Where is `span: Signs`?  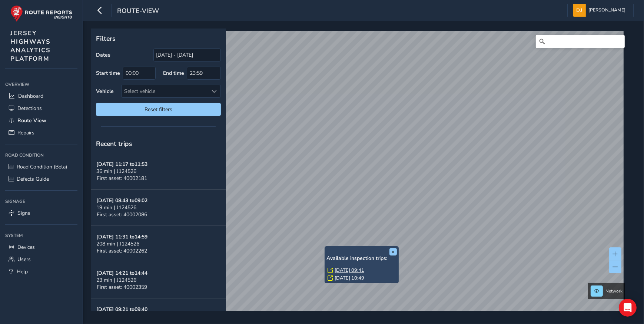
span: Signs is located at coordinates (24, 213).